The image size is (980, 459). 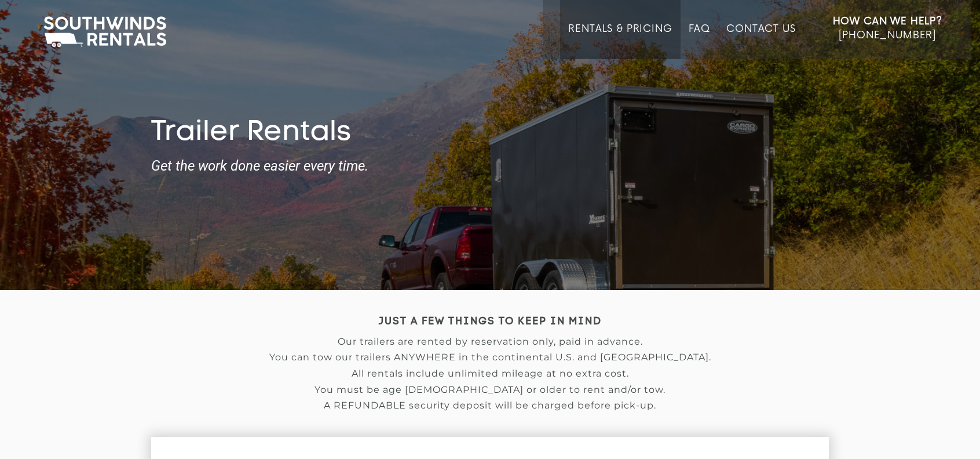 I want to click on img: Southwinds Rentals Logo, so click(x=105, y=32).